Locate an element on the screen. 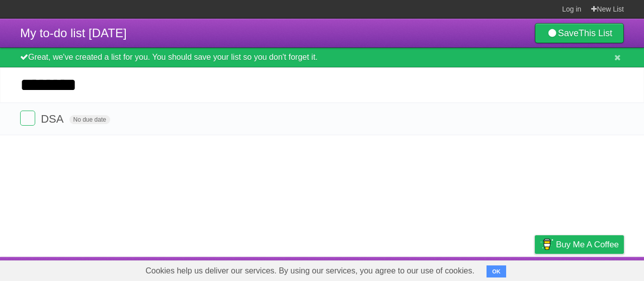  a: Suggest a feature is located at coordinates (592, 269).